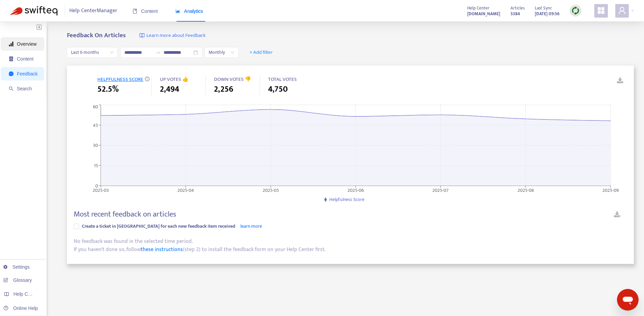 The width and height of the screenshot is (644, 316). I want to click on span: + Add filter, so click(261, 52).